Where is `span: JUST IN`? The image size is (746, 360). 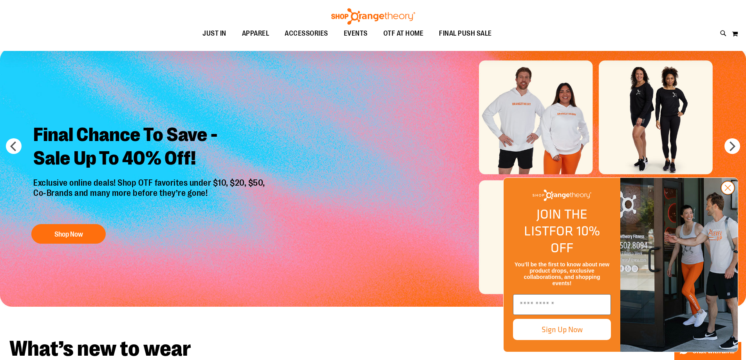
span: JUST IN is located at coordinates (214, 33).